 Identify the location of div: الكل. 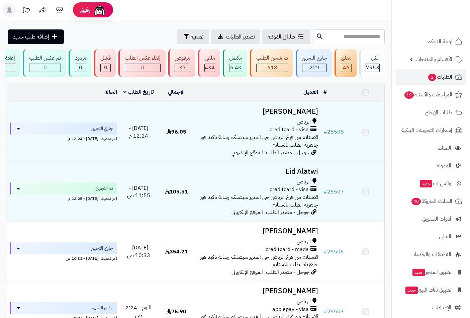
(373, 58).